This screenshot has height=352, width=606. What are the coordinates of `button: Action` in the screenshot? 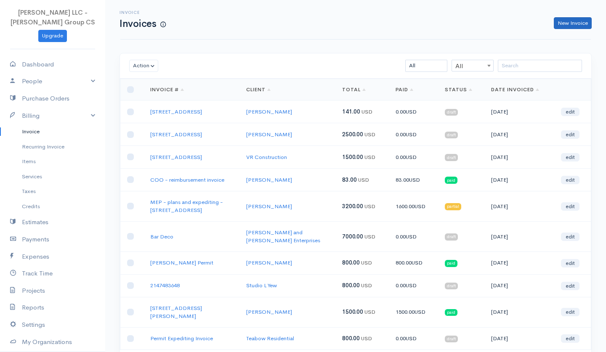 It's located at (144, 66).